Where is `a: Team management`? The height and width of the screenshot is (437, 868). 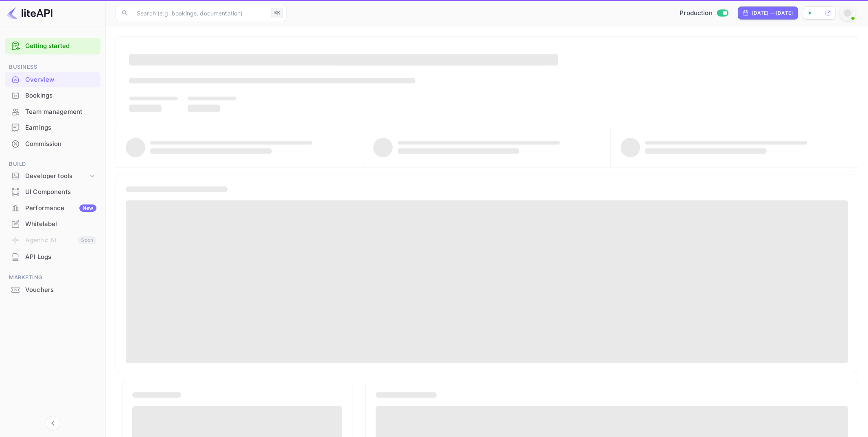 a: Team management is located at coordinates (52, 111).